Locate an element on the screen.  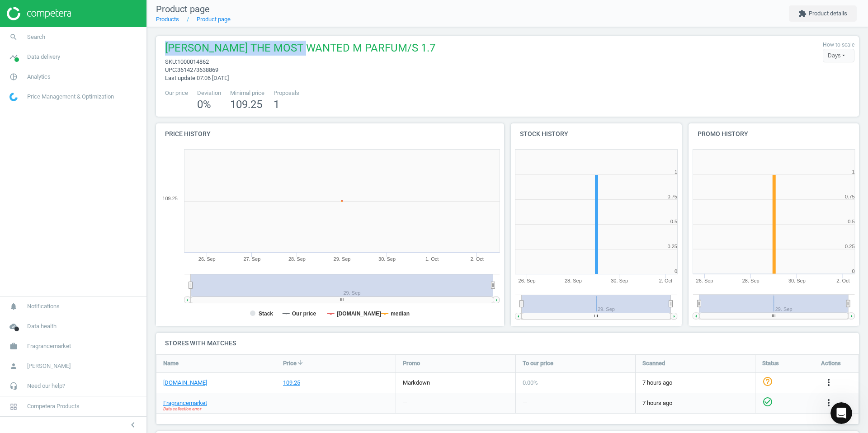
i: pie_chart_outlined is located at coordinates (13, 77).